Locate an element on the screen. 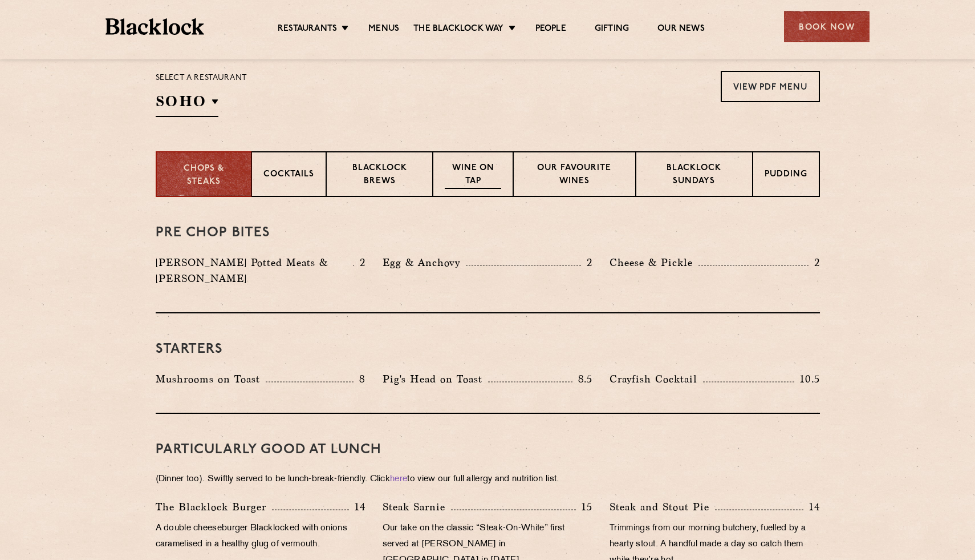 This screenshot has width=975, height=560. p: Crayfish Cocktail is located at coordinates (657, 379).